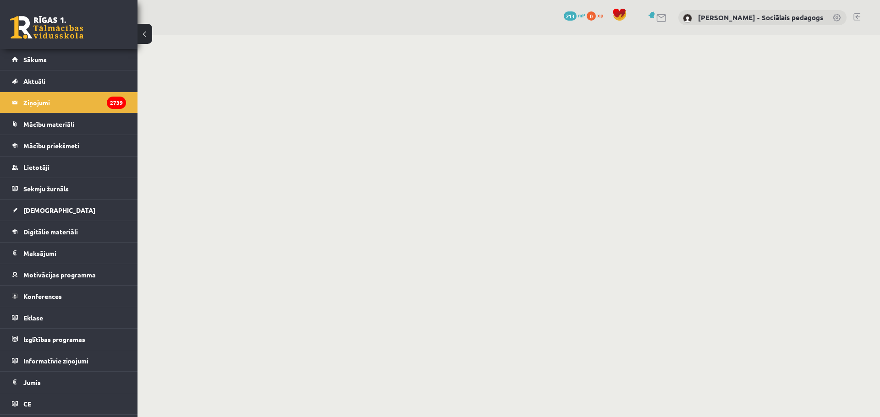 This screenshot has width=880, height=417. Describe the element at coordinates (69, 361) in the screenshot. I see `a: Informatīvie ziņojumi` at that location.